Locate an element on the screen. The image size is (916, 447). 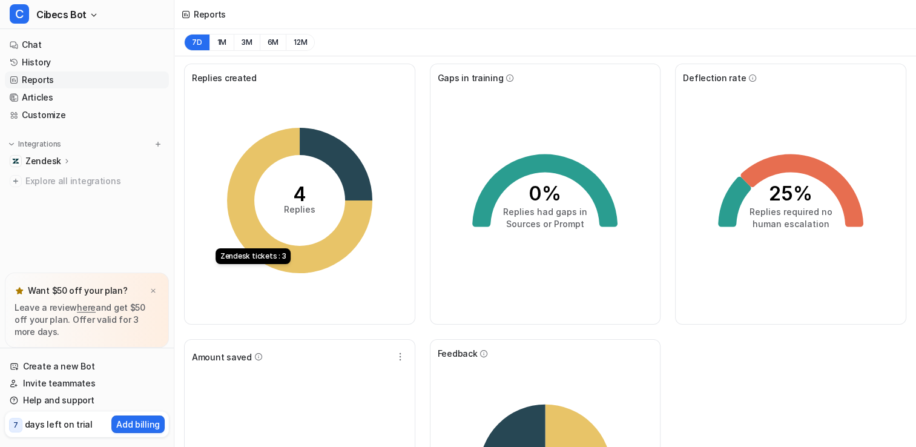
img: expand menu is located at coordinates (12, 144).